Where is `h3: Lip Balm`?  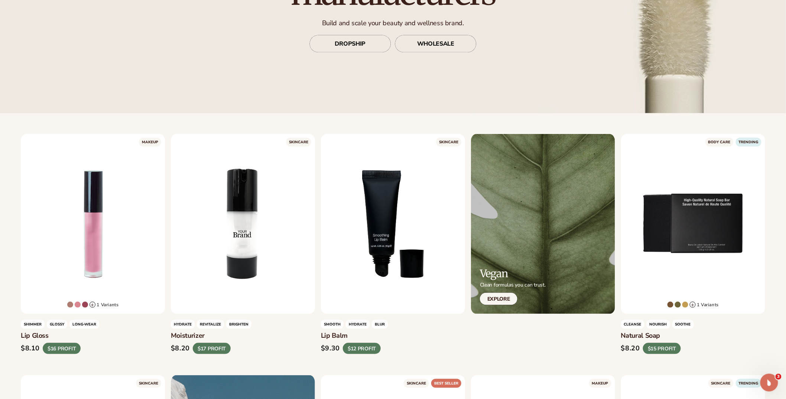 h3: Lip Balm is located at coordinates (393, 336).